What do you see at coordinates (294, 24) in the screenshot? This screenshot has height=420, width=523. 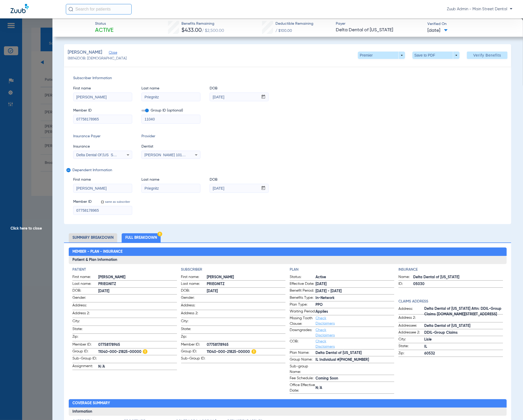 I see `span: Deductible Remaining` at bounding box center [294, 24].